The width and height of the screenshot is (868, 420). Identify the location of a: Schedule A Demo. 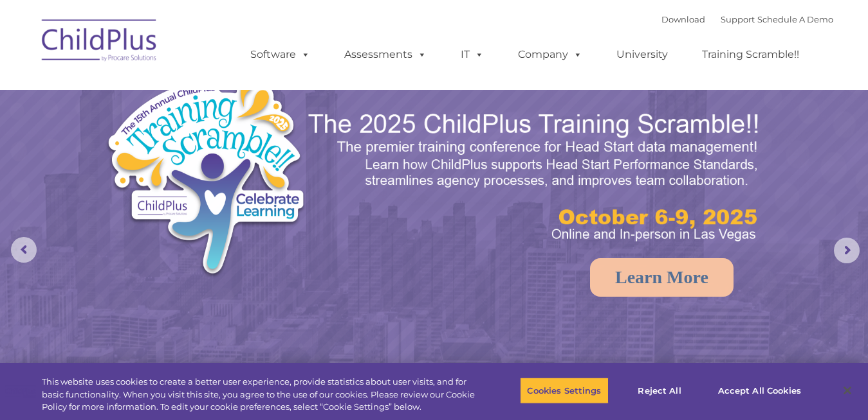
(794, 19).